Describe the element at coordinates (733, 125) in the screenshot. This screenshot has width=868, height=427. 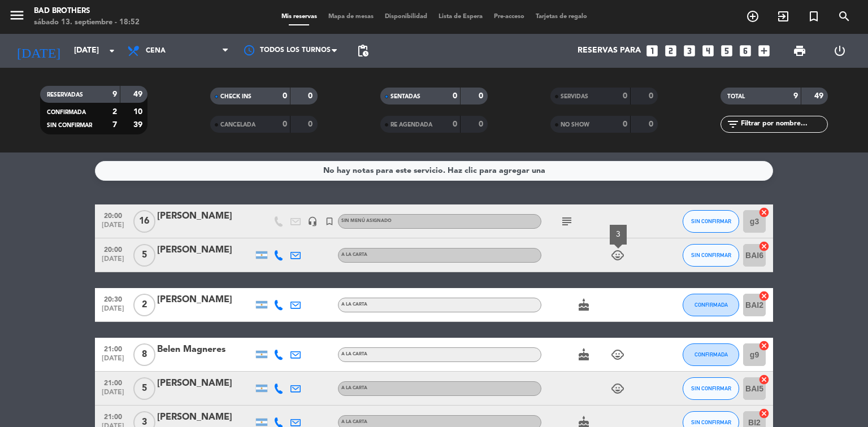
I see `i: filter_list` at that location.